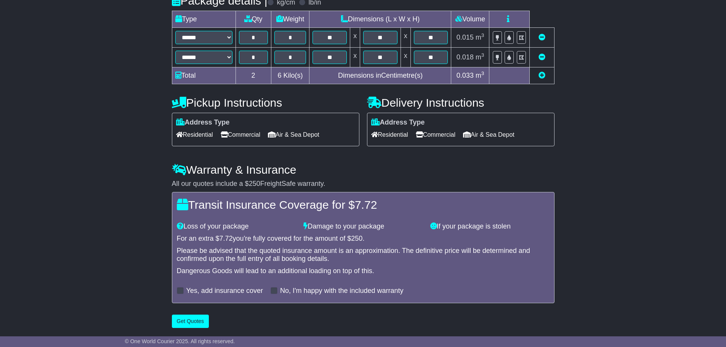 This screenshot has width=726, height=347. What do you see at coordinates (363, 255) in the screenshot?
I see `div: Please be advised that the quoted insurance amount is an approximation. The definitive price will...` at bounding box center [363, 255].